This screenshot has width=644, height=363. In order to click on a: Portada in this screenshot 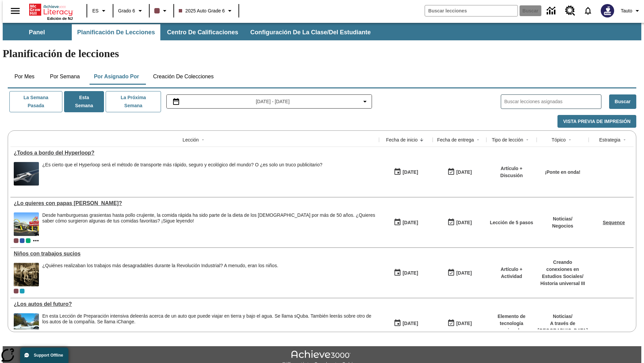, I will do `click(51, 10)`.